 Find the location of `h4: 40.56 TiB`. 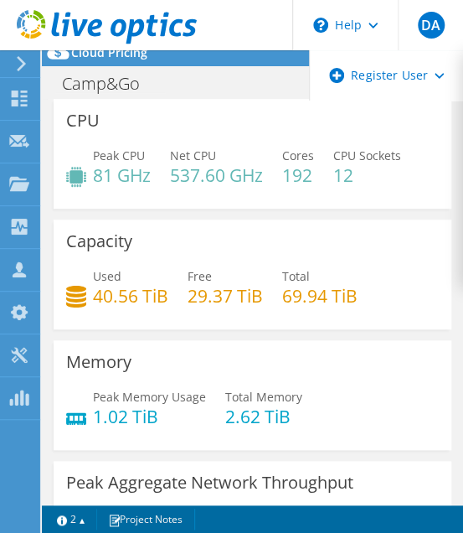

h4: 40.56 TiB is located at coordinates (131, 296).